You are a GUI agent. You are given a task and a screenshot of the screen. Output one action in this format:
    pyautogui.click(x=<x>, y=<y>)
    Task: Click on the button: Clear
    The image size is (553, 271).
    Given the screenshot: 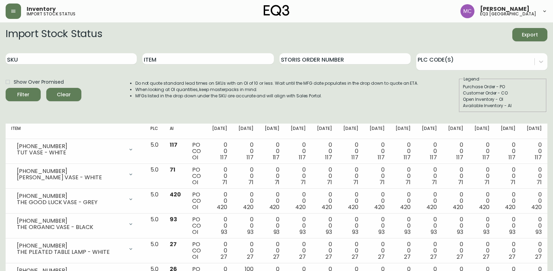 What is the action you would take?
    pyautogui.click(x=64, y=95)
    